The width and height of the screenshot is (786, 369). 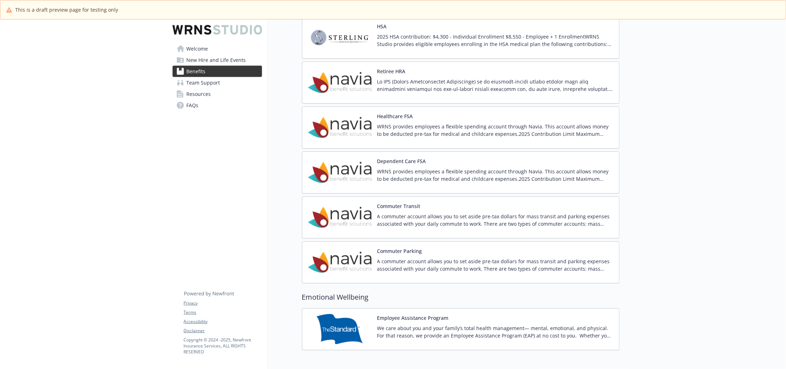 I want to click on button: Retiree HRA, so click(x=391, y=71).